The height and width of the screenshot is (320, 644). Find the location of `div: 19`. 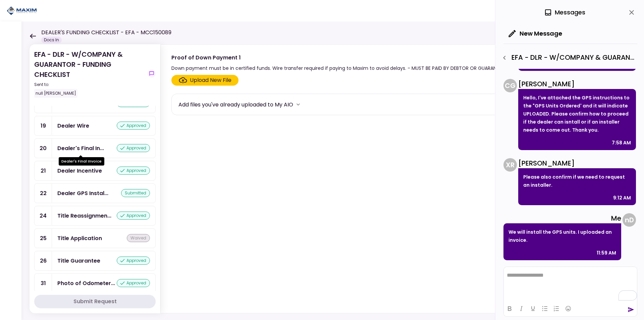

div: 19 is located at coordinates (43, 126).